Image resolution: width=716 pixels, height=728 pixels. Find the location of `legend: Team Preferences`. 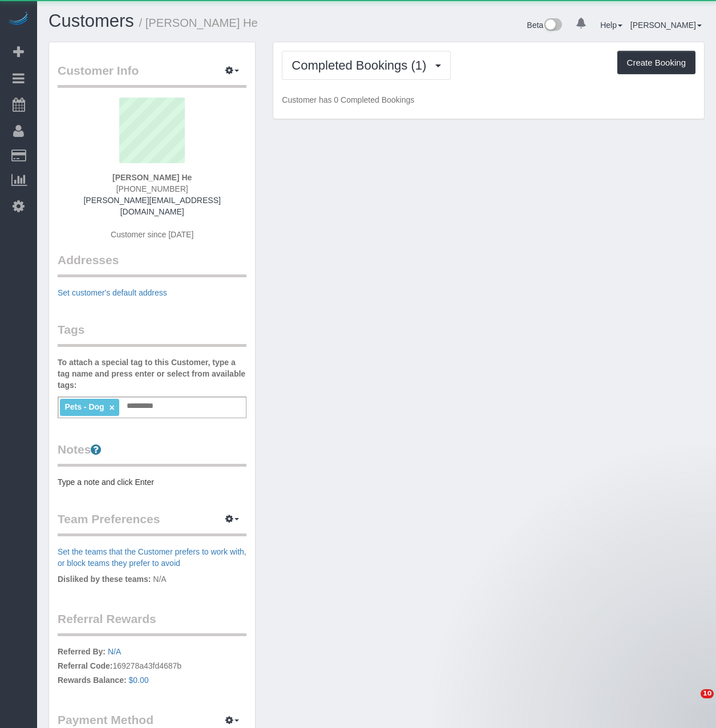

legend: Team Preferences is located at coordinates (152, 523).